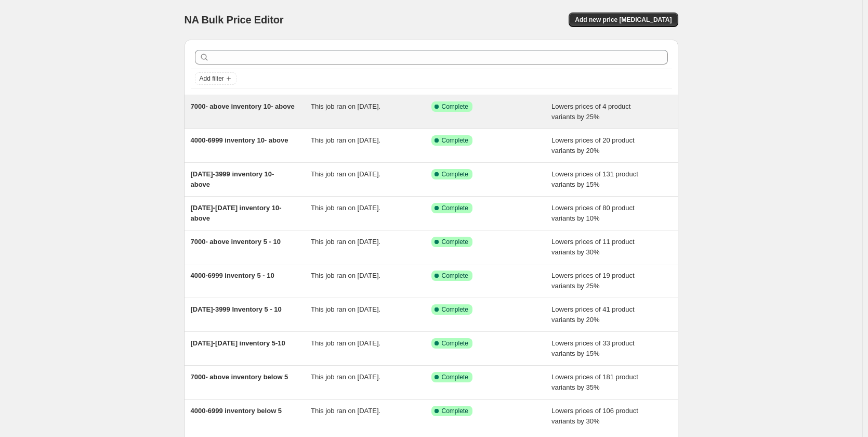 Image resolution: width=868 pixels, height=437 pixels. What do you see at coordinates (593, 348) in the screenshot?
I see `span: Lowers prices of 33 product variants by 15%` at bounding box center [593, 348].